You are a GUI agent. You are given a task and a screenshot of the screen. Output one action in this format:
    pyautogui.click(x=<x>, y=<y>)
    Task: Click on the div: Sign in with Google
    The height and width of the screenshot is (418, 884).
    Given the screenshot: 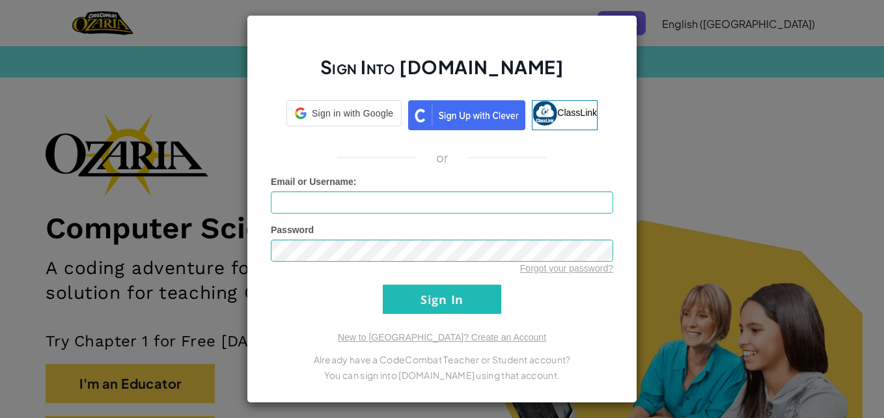 What is the action you would take?
    pyautogui.click(x=344, y=113)
    